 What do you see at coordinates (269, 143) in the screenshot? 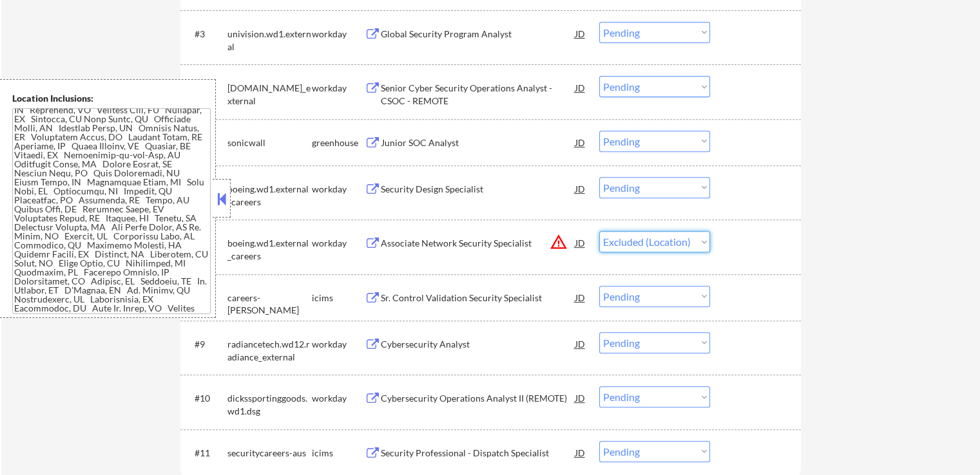
I see `div: sonicwall` at bounding box center [269, 143].